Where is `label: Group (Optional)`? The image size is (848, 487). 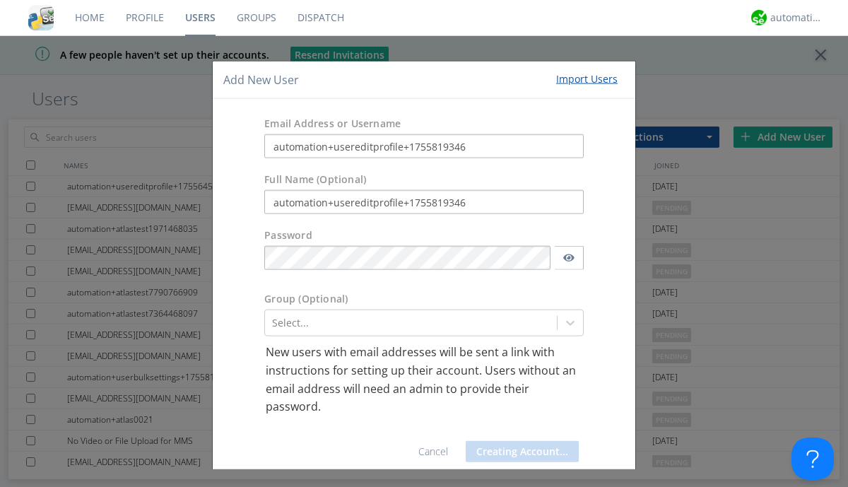 label: Group (Optional) is located at coordinates (306, 299).